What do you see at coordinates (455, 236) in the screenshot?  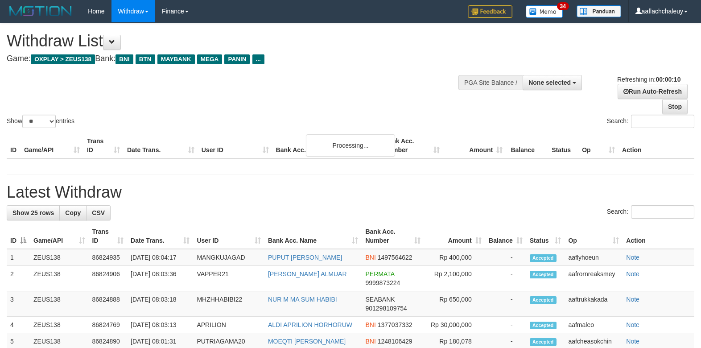 I see `th: Amount: activate to sort column ascending` at bounding box center [455, 236].